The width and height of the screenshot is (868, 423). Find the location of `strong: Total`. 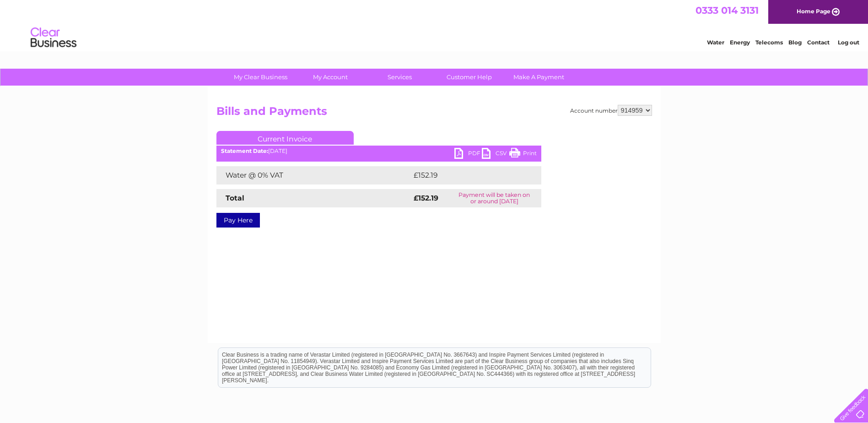

strong: Total is located at coordinates (235, 197).